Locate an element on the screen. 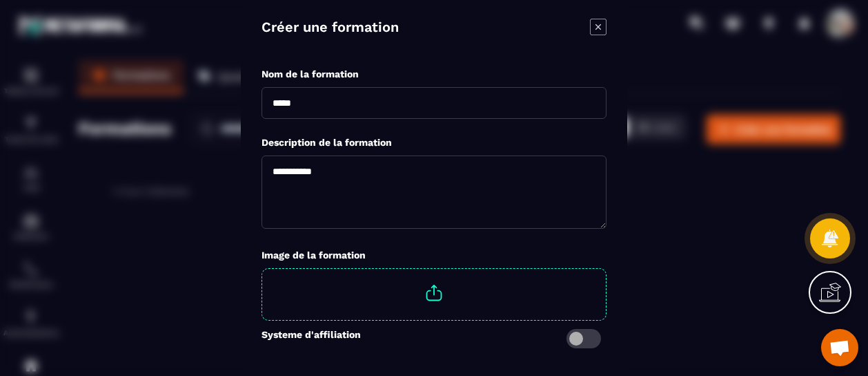 The width and height of the screenshot is (868, 376). label: Systeme d'affiliation is located at coordinates (311, 339).